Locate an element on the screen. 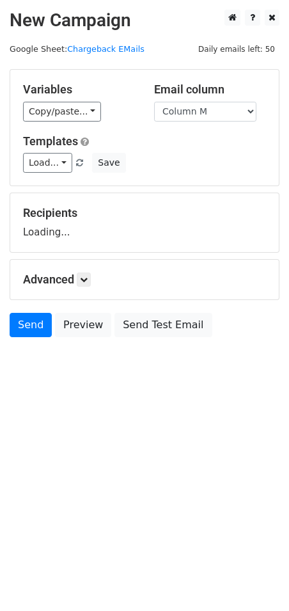 The height and width of the screenshot is (611, 289). a: Preview is located at coordinates (83, 325).